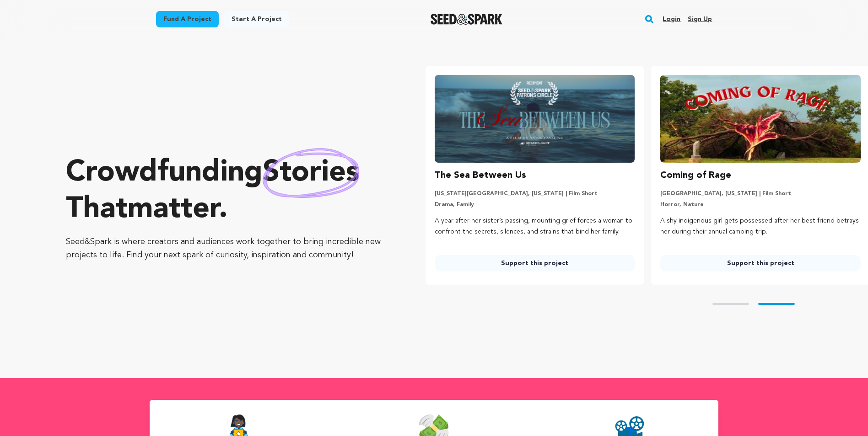 The width and height of the screenshot is (868, 436). I want to click on img: Coming of Rage image, so click(761, 119).